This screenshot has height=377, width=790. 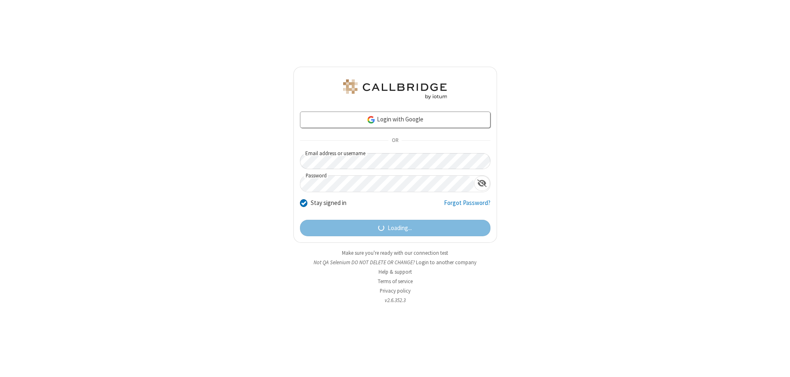 I want to click on a: Help & support, so click(x=395, y=272).